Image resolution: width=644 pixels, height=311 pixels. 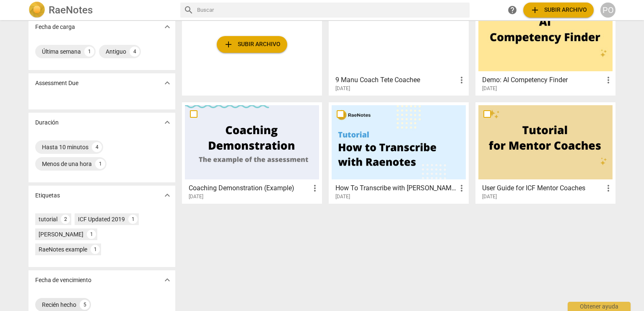 I want to click on h2: RaeNotes, so click(x=70, y=10).